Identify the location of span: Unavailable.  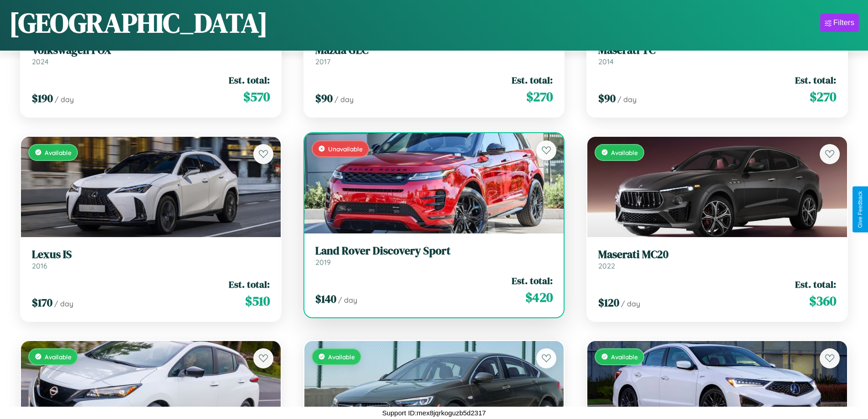
(346, 149).